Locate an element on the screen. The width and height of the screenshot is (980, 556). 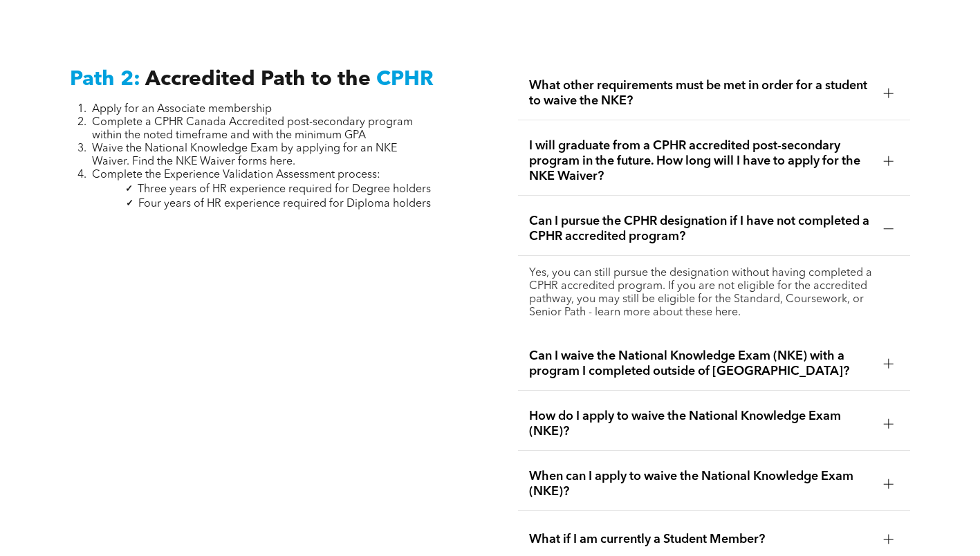
span: What if I am currently a Student Member? is located at coordinates (701, 540).